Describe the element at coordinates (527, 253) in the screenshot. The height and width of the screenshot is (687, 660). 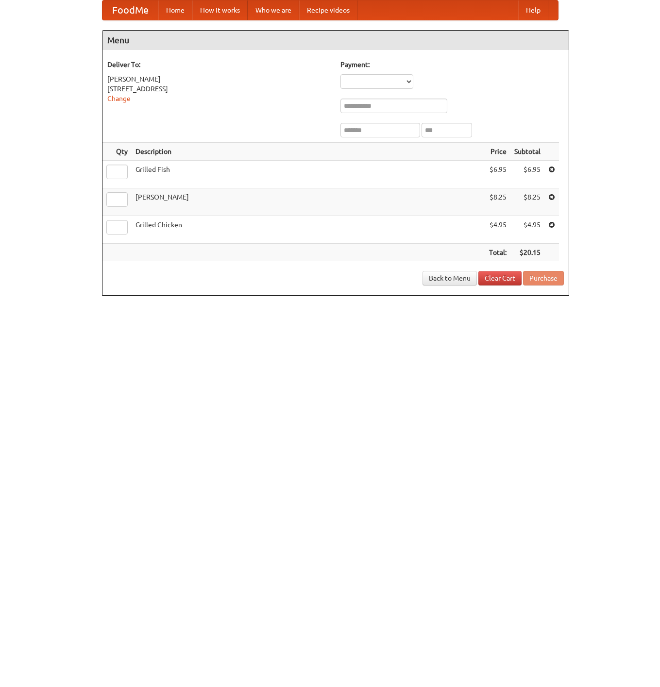
I see `th: $20.15` at that location.